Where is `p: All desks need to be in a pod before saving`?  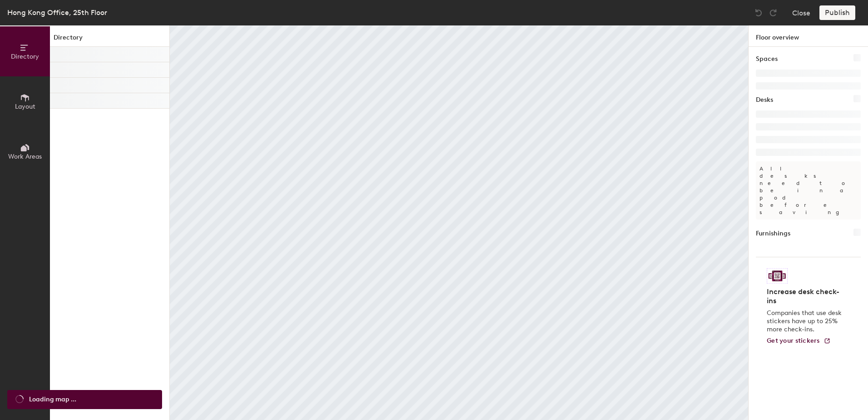
p: All desks need to be in a pod before saving is located at coordinates (808, 190).